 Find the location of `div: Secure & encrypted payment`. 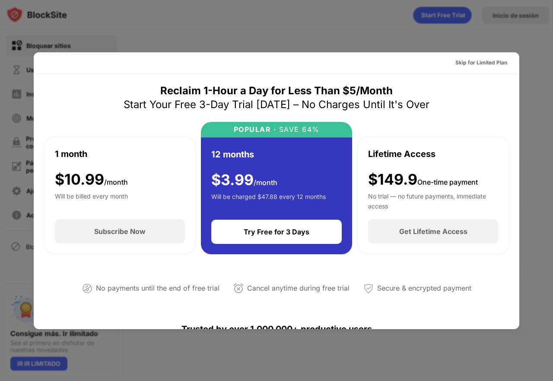

div: Secure & encrypted payment is located at coordinates (424, 288).